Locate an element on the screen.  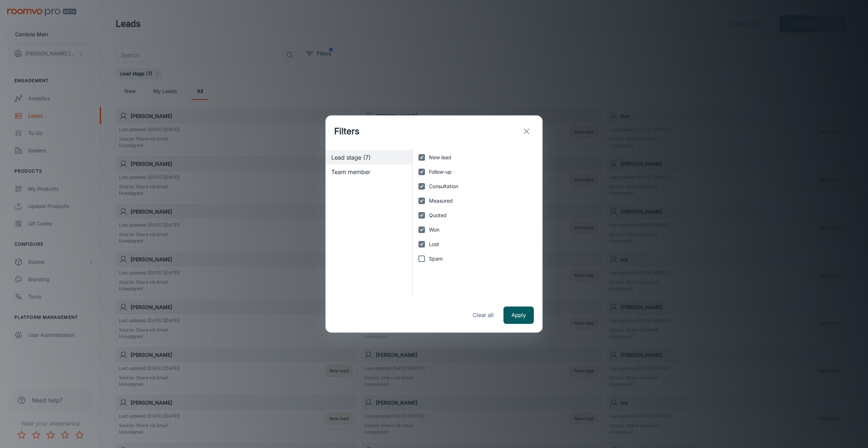
span: Lost is located at coordinates (434, 244).